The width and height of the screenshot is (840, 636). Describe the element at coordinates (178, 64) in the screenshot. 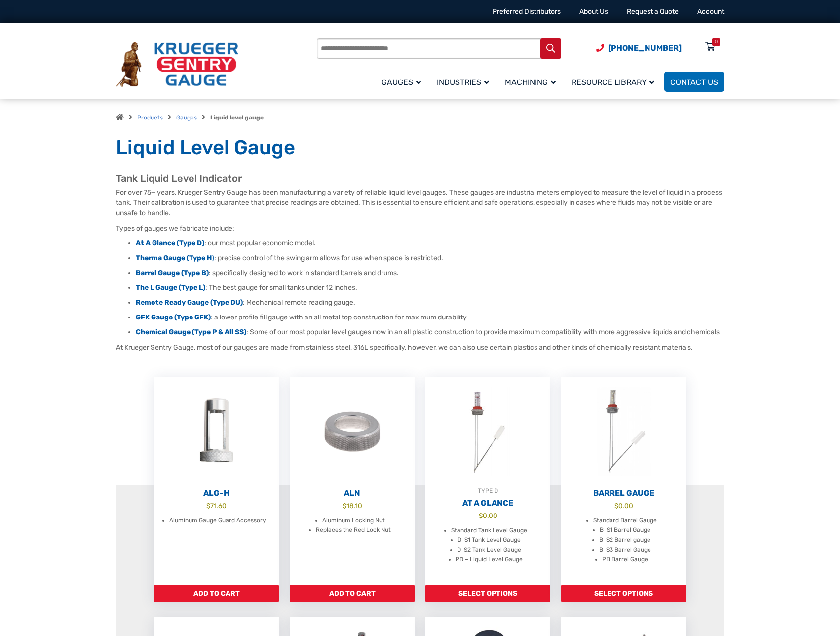

I see `img: Krueger Sentry Gauge` at that location.